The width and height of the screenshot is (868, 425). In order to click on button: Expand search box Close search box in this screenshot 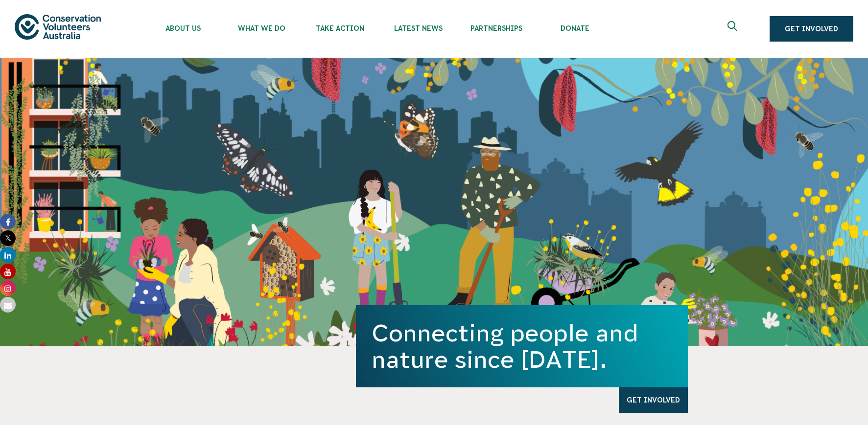, I will do `click(733, 29)`.